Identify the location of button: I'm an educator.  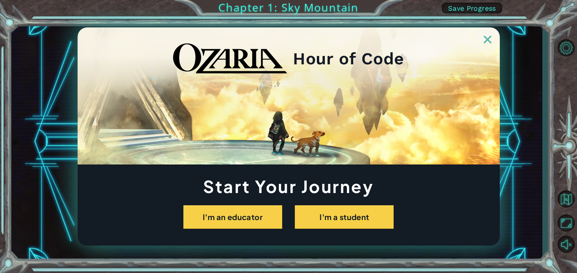
(233, 217).